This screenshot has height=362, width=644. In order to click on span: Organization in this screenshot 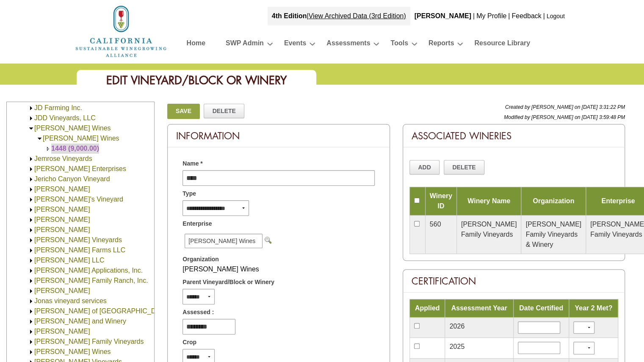, I will do `click(201, 259)`.